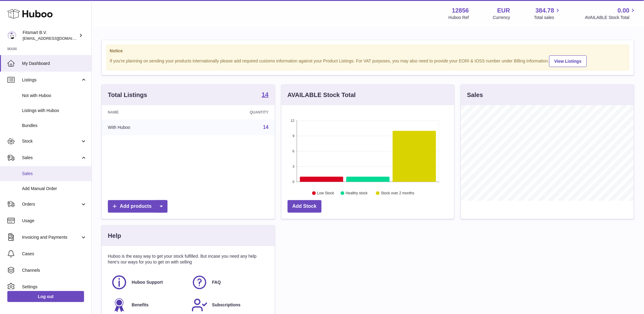  I want to click on div: Huboo Ref, so click(459, 17).